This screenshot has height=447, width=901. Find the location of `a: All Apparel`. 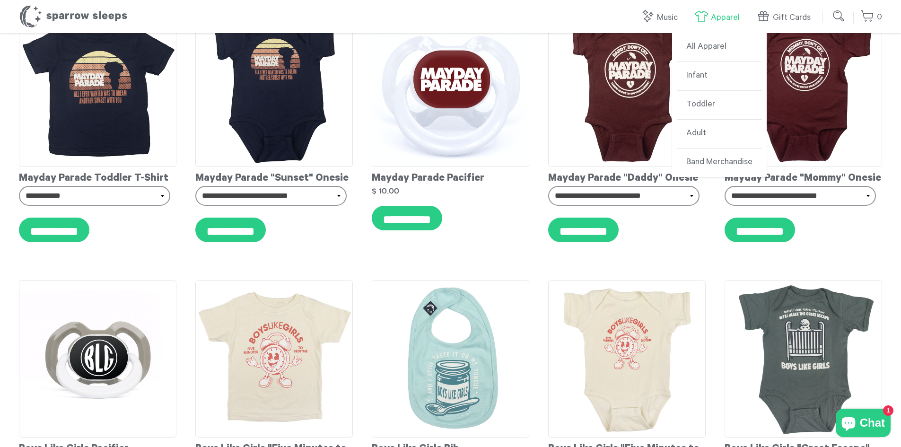

a: All Apparel is located at coordinates (719, 47).